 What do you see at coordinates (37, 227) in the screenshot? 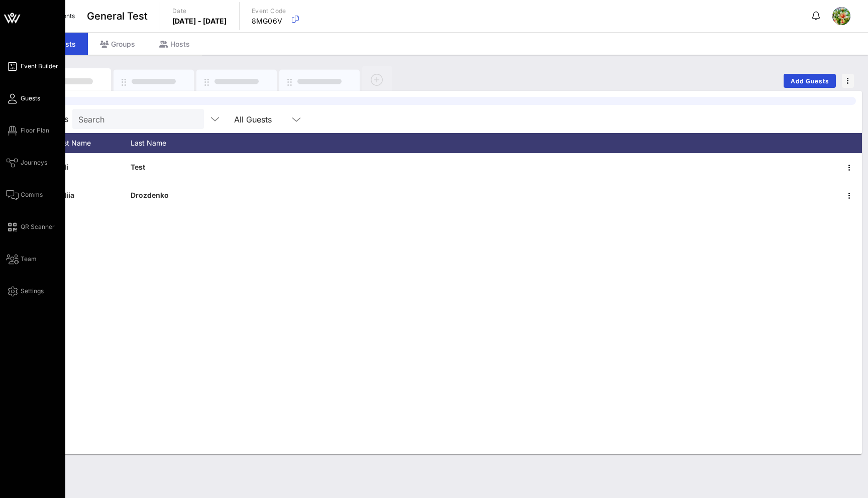
I see `span: QR Scanner` at bounding box center [37, 227].